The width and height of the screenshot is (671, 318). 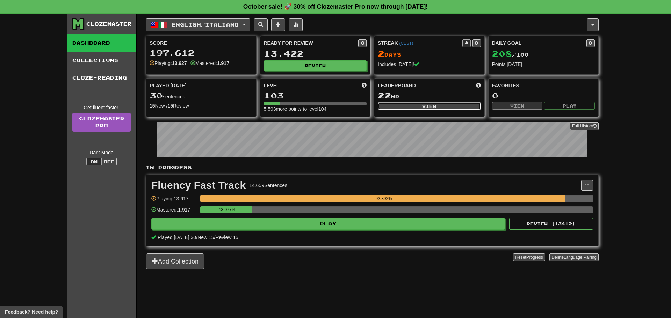 I want to click on div: 0, so click(x=544, y=95).